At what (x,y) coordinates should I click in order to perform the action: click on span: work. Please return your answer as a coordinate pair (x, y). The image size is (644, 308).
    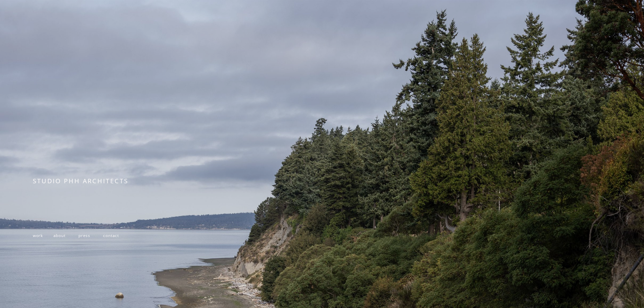
    Looking at the image, I should click on (38, 235).